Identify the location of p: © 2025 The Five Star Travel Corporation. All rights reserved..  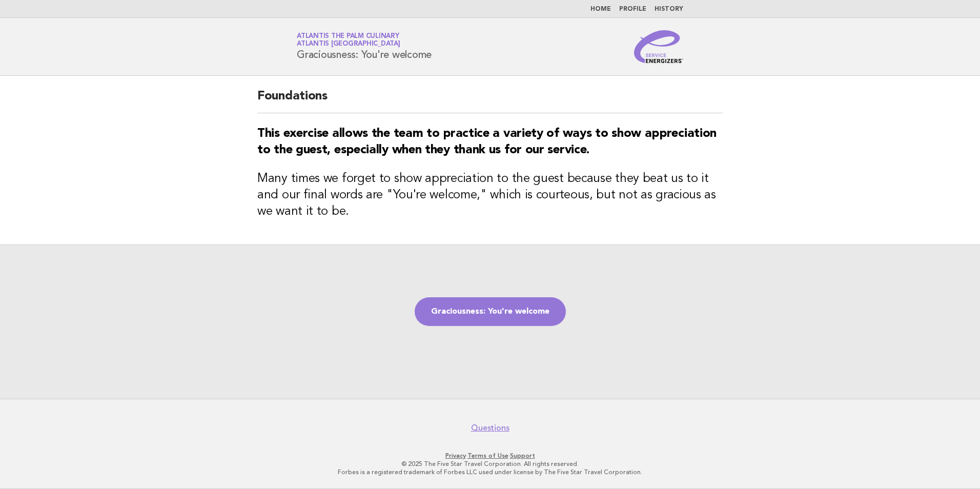
(490, 464).